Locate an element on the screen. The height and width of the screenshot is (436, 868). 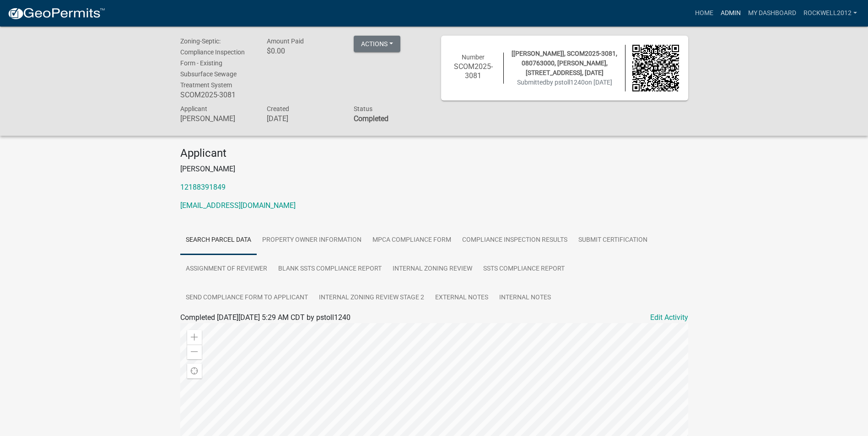
img: QR code is located at coordinates (656, 68).